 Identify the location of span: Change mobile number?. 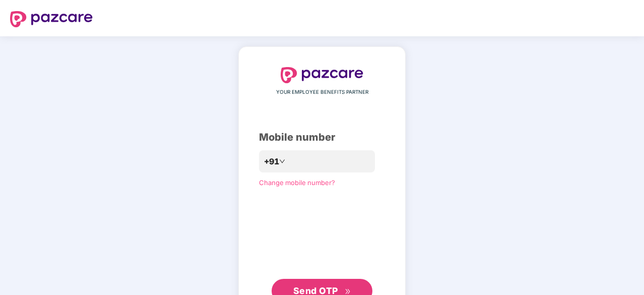
(297, 182).